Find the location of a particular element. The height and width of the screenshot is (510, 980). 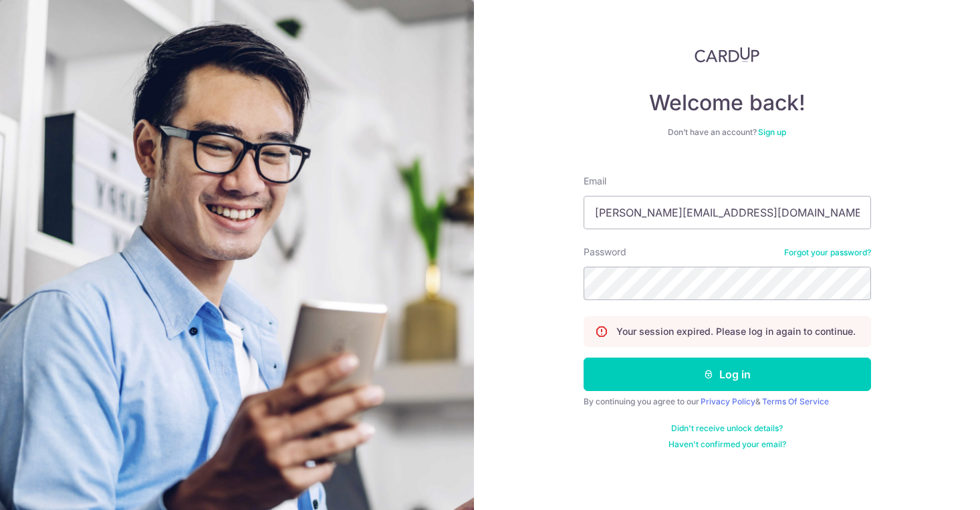

a: Privacy Policy is located at coordinates (728, 401).